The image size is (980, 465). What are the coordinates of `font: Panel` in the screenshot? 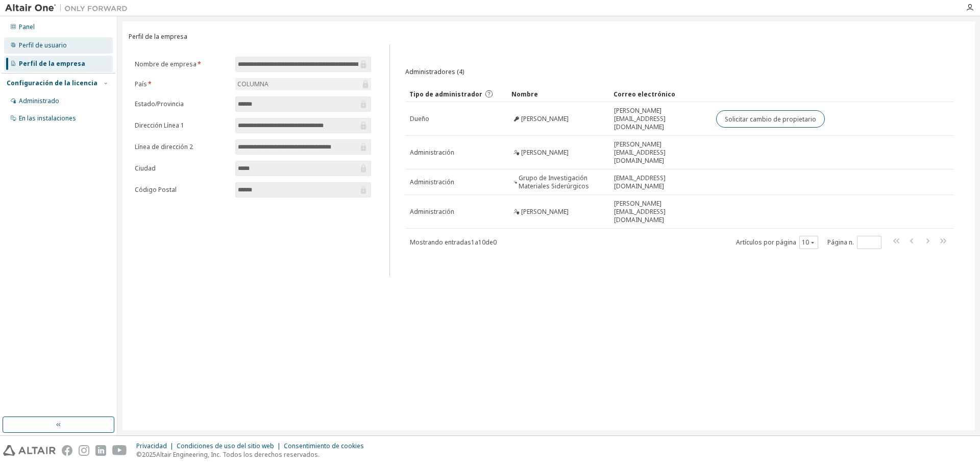 It's located at (26, 26).